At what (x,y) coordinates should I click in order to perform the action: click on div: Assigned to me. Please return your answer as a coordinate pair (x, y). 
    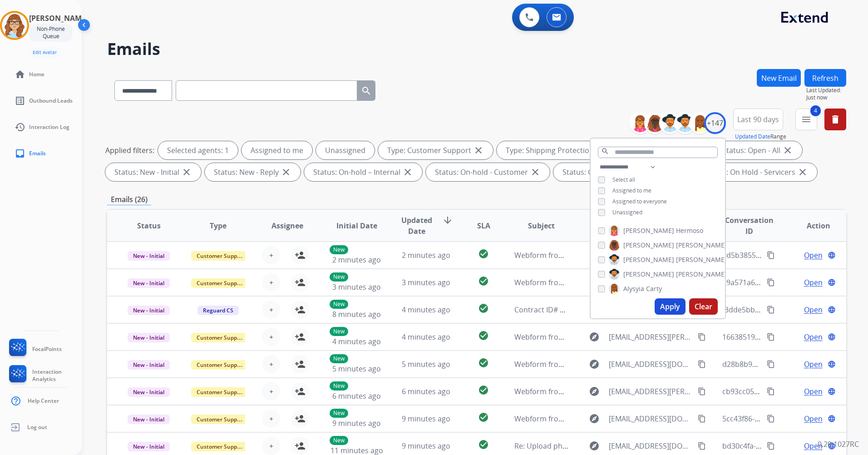
    Looking at the image, I should click on (277, 150).